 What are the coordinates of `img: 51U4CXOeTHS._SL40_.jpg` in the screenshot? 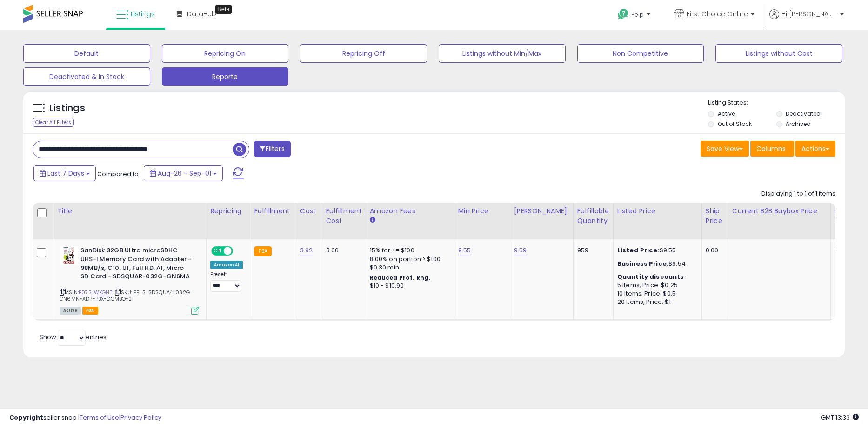 It's located at (69, 256).